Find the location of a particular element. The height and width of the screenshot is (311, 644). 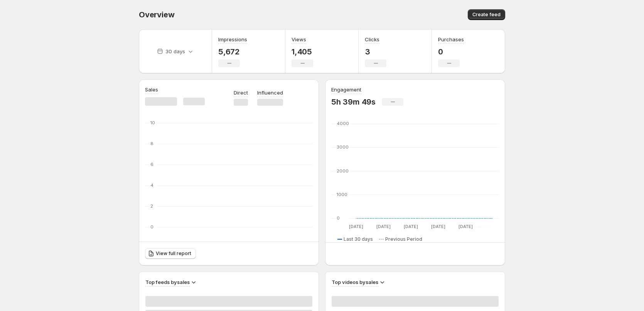

text: 4 is located at coordinates (152, 185).